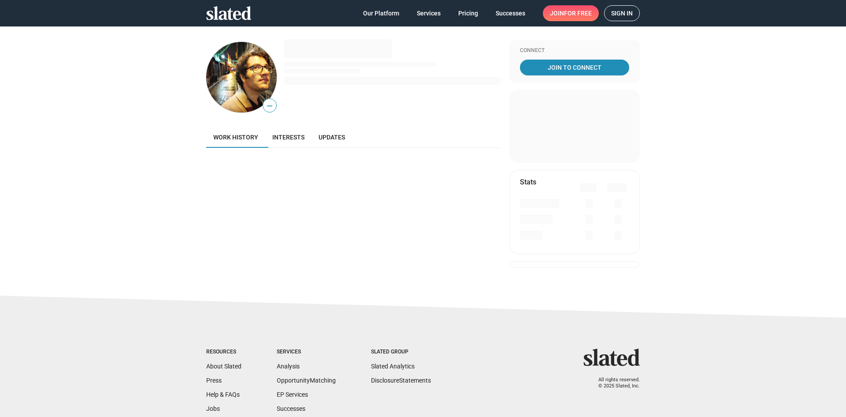  What do you see at coordinates (332, 137) in the screenshot?
I see `a: Updates` at bounding box center [332, 137].